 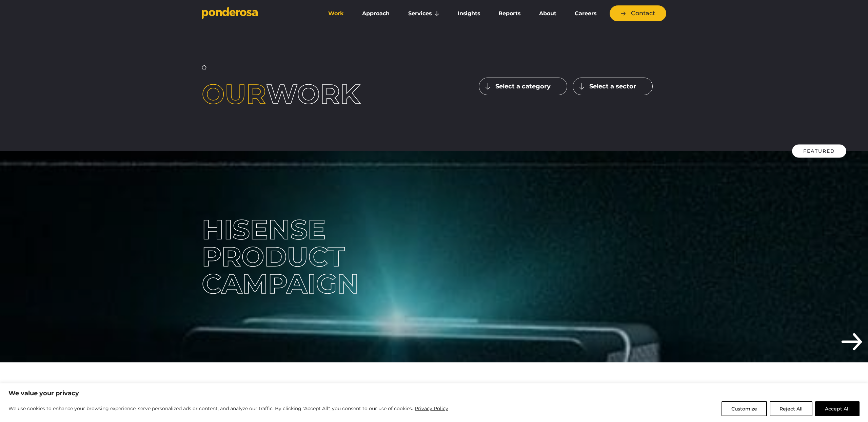 What do you see at coordinates (376, 14) in the screenshot?
I see `a: Approach` at bounding box center [376, 14].